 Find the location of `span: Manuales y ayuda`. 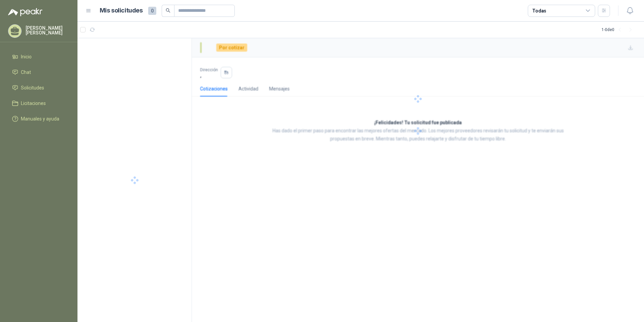

span: Manuales y ayuda is located at coordinates (40, 119).